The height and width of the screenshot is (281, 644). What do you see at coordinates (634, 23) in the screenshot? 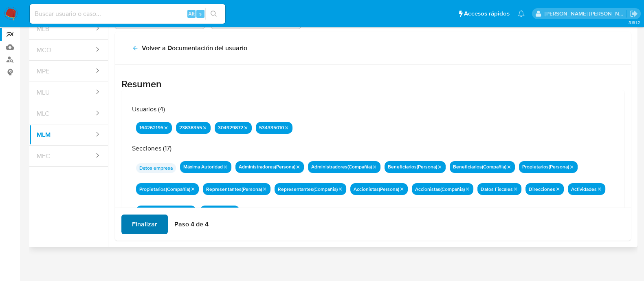
I see `span: 3.161.2` at bounding box center [634, 23].